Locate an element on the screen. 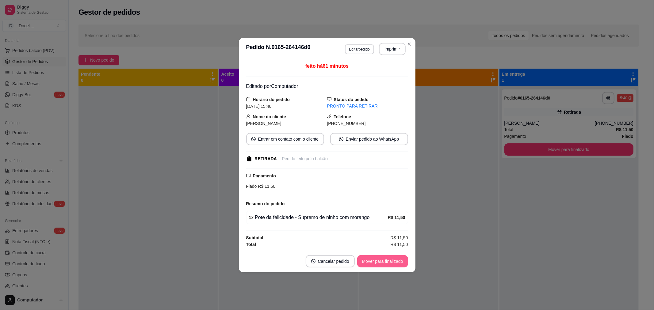 The width and height of the screenshot is (654, 310). h3: Pedido N. 0165-264146d0 is located at coordinates (278, 49).